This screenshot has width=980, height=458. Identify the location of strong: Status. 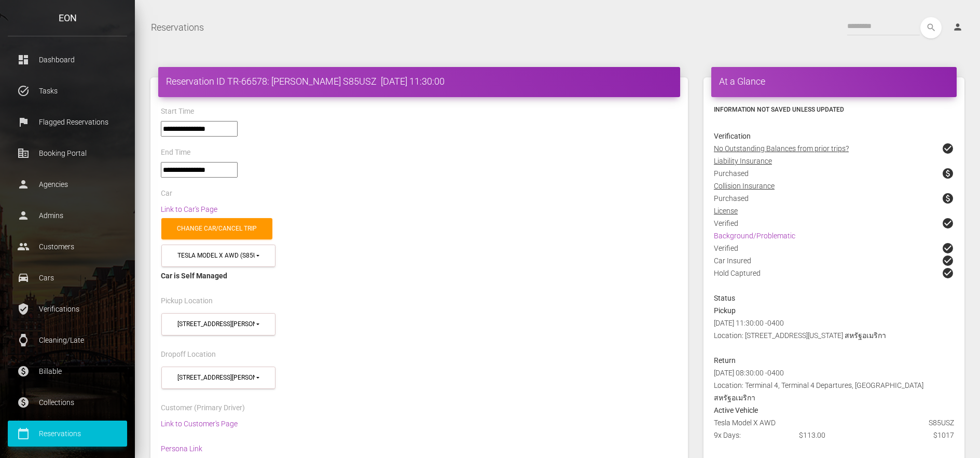
(725, 298).